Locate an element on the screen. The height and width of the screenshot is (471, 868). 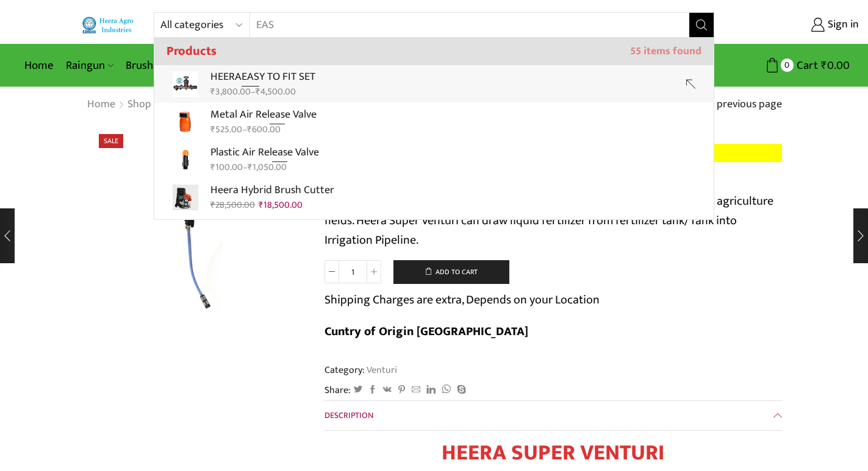
span: Category: is located at coordinates (361, 370).